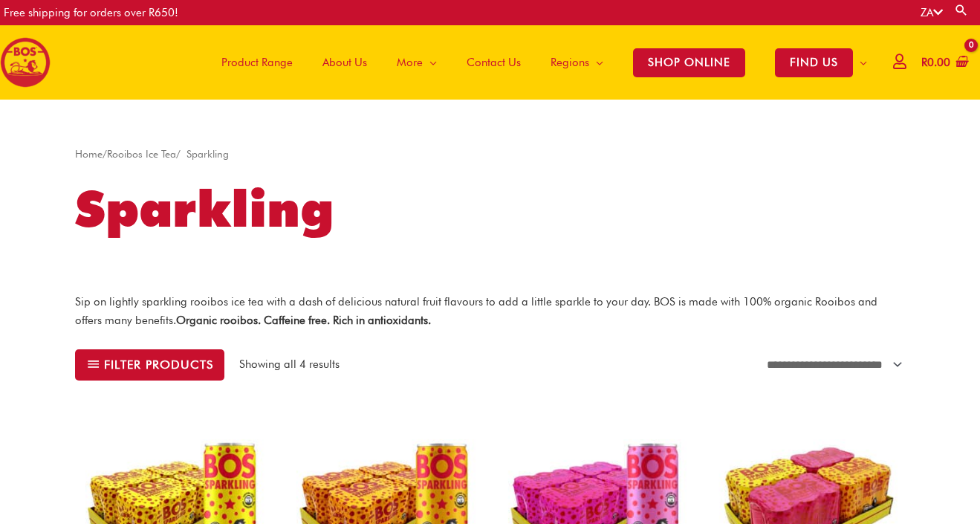  What do you see at coordinates (141, 154) in the screenshot?
I see `a: Rooibos Ice Tea` at bounding box center [141, 154].